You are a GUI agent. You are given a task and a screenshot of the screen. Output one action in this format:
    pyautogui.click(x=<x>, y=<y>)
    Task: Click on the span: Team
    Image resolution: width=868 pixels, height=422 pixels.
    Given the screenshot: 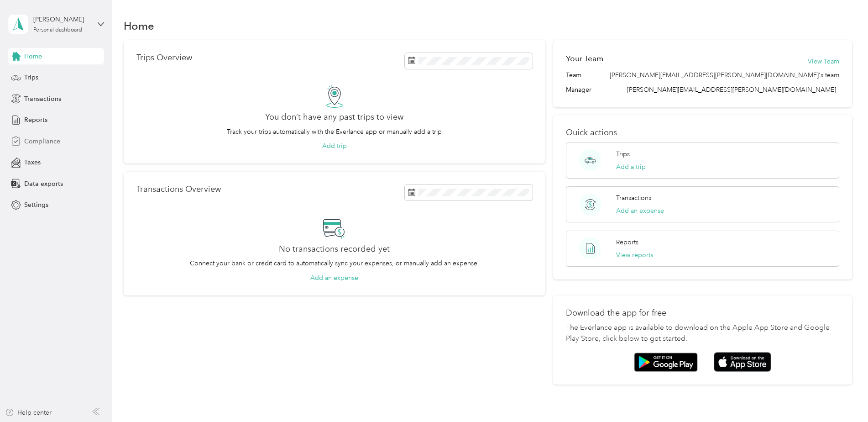 What is the action you would take?
    pyautogui.click(x=574, y=75)
    